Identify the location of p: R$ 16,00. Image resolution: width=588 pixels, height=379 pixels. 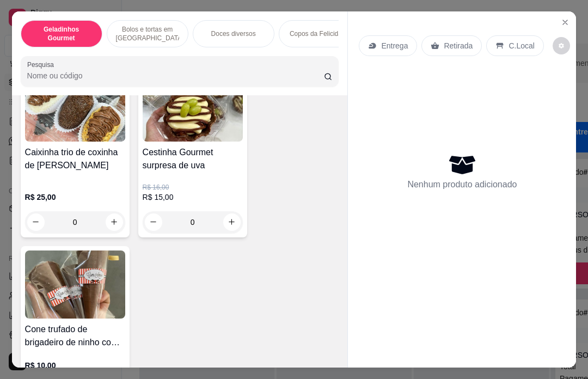
(193, 188).